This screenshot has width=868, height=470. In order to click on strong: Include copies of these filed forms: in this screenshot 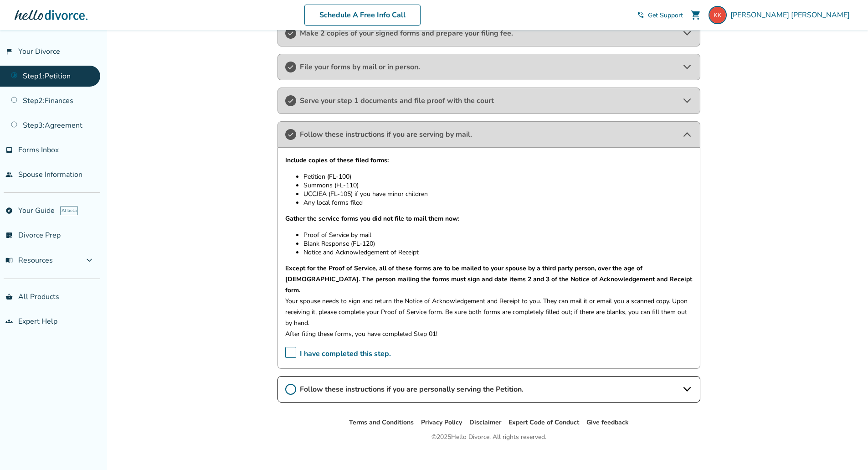, I will do `click(337, 160)`.